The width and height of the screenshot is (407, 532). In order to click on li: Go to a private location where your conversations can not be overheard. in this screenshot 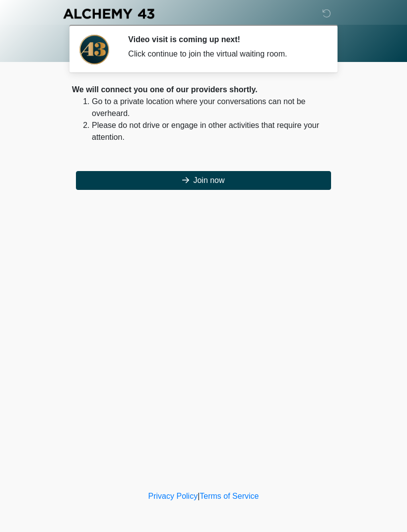, I will do `click(213, 108)`.